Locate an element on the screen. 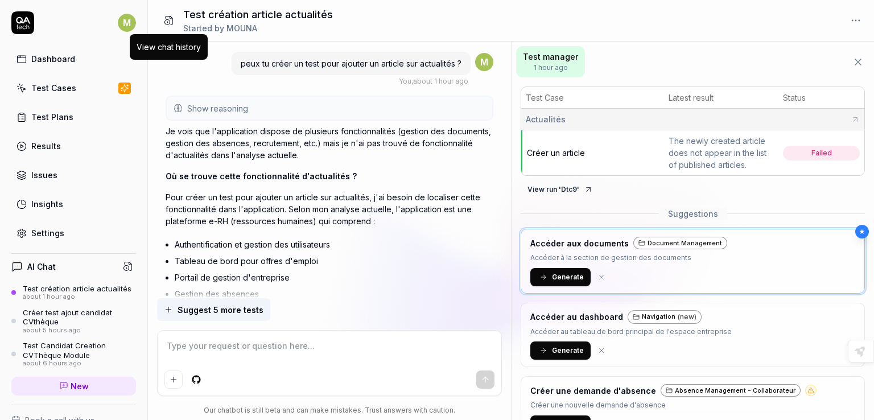  span: New is located at coordinates (80, 386).